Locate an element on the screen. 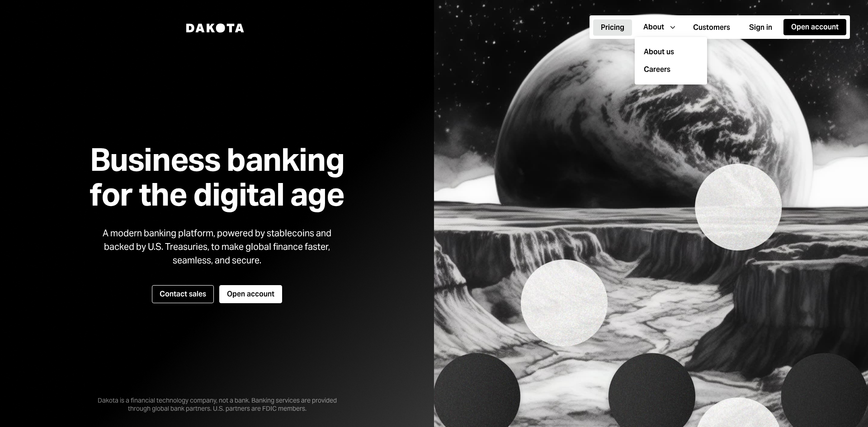 The height and width of the screenshot is (427, 868). a: Pricing is located at coordinates (613, 27).